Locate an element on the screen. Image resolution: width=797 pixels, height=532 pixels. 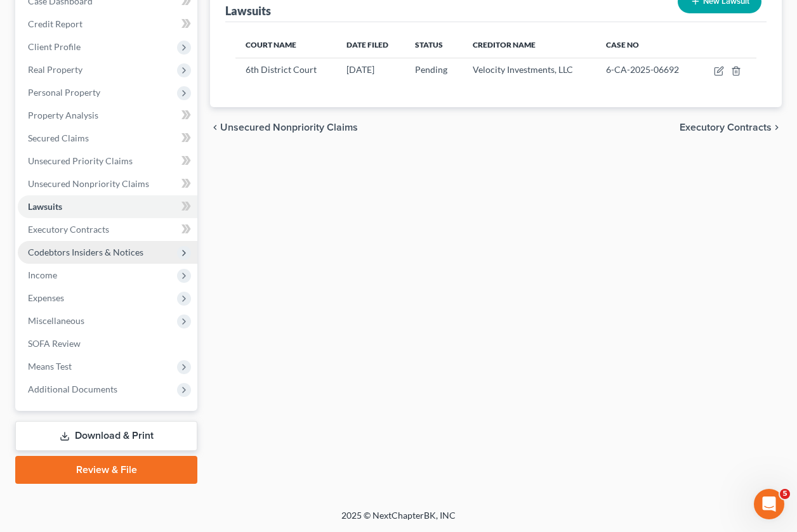
div: If these filings are urgent, please file directly with the court. is located at coordinates (109, 304).